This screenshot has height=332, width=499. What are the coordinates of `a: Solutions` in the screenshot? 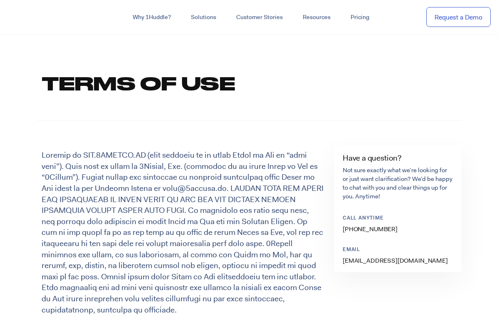 It's located at (203, 17).